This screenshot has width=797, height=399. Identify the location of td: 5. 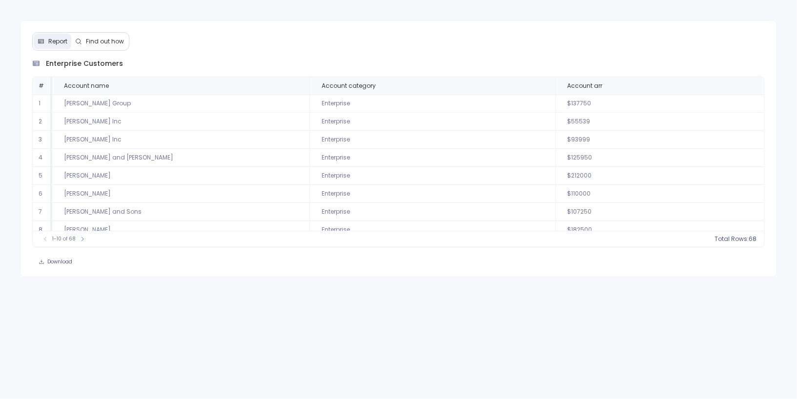
(42, 176).